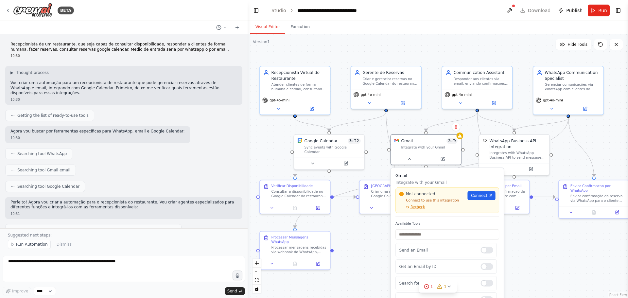 Image resolution: width=628 pixels, height=298 pixels. I want to click on button: Send, so click(235, 291).